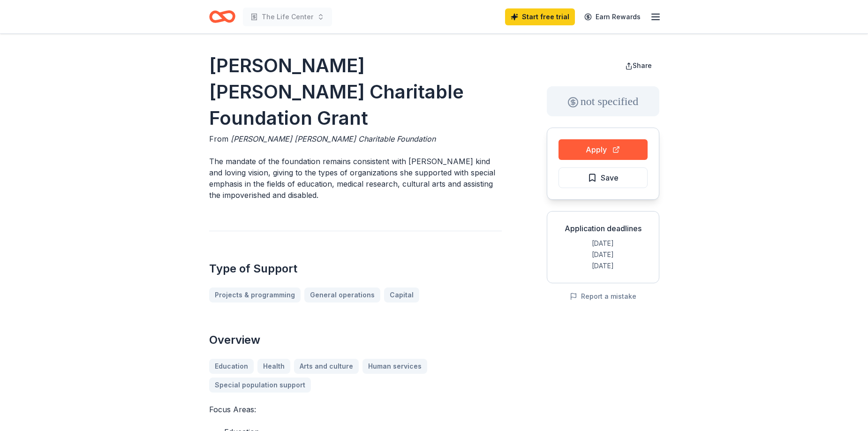 The width and height of the screenshot is (868, 431). What do you see at coordinates (603, 102) in the screenshot?
I see `div: not specified` at bounding box center [603, 102].